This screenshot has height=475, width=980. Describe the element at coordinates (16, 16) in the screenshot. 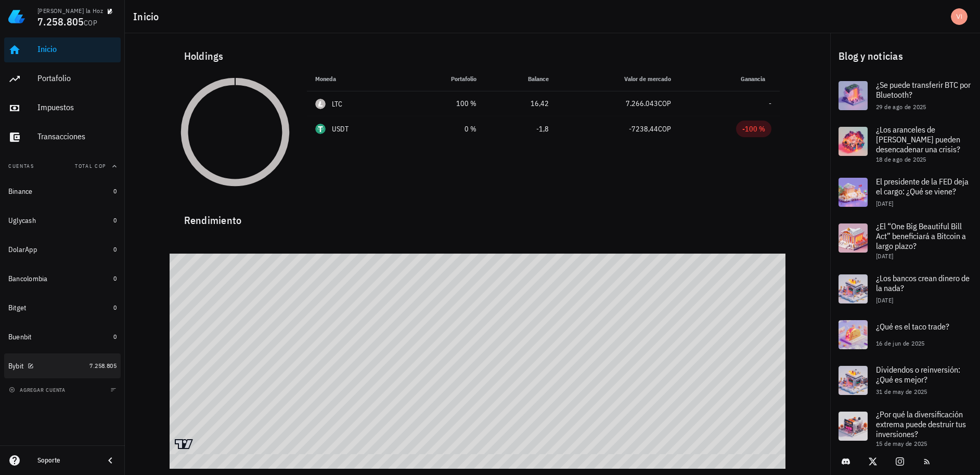

I see `img: LedgiFi` at that location.